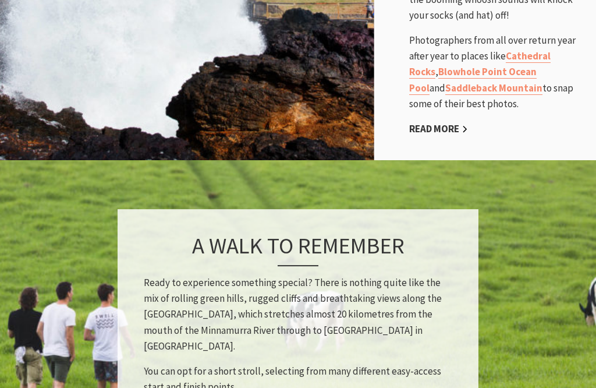 The height and width of the screenshot is (388, 596). What do you see at coordinates (496, 72) in the screenshot?
I see `p: Photographers from all over return year after year to places like , and to snap some of their bes...` at bounding box center [496, 72].